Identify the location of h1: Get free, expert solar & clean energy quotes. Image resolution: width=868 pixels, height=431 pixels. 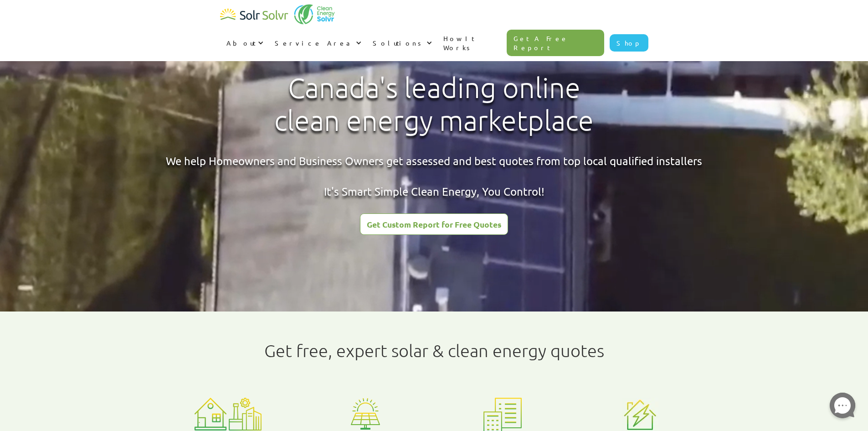
(434, 350).